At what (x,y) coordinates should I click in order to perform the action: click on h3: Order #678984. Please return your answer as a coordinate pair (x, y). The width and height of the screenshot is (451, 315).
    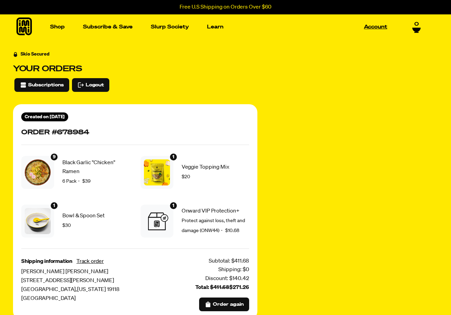
    Looking at the image, I should click on (135, 132).